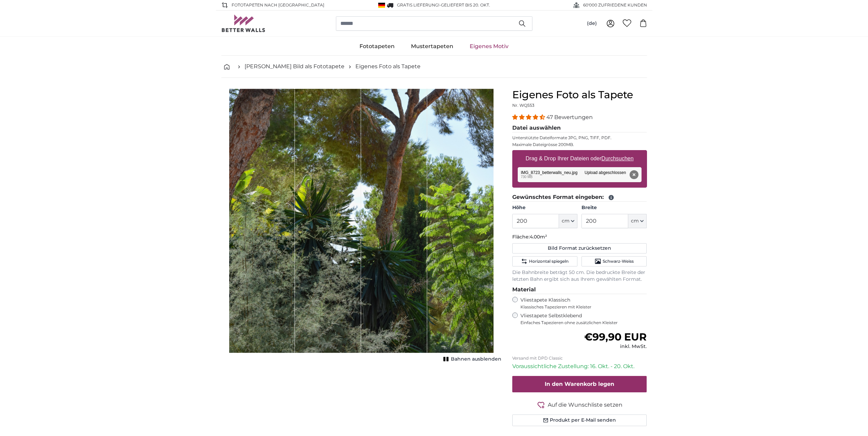 This screenshot has height=436, width=868. What do you see at coordinates (580, 138) in the screenshot?
I see `p: Unterstützte Dateiformate JPG, PNG, TIFF, PDF.` at bounding box center [580, 138].